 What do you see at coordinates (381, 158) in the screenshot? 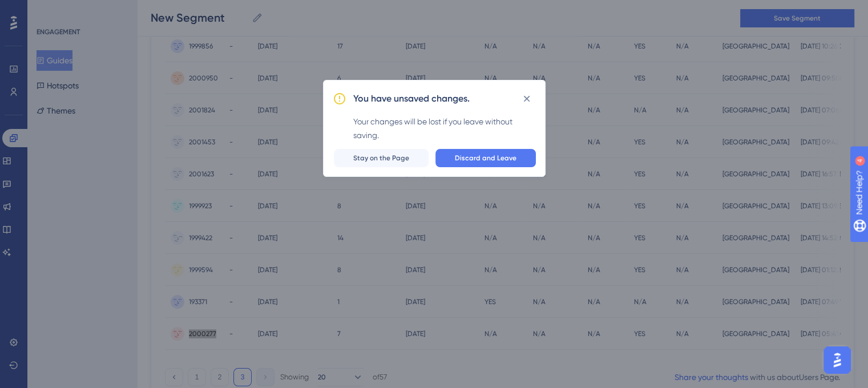
I see `span: Stay on the Page` at bounding box center [381, 158].